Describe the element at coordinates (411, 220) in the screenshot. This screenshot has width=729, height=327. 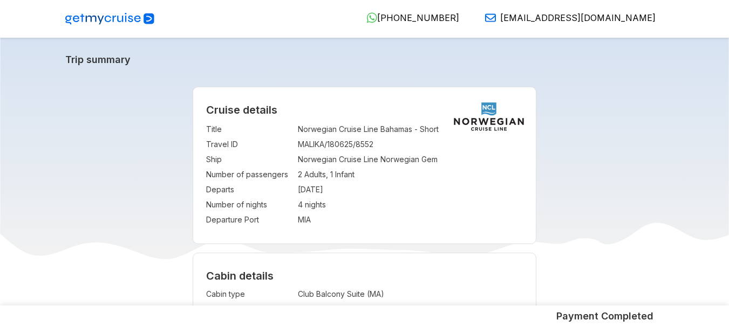
I see `td: MIA` at that location.